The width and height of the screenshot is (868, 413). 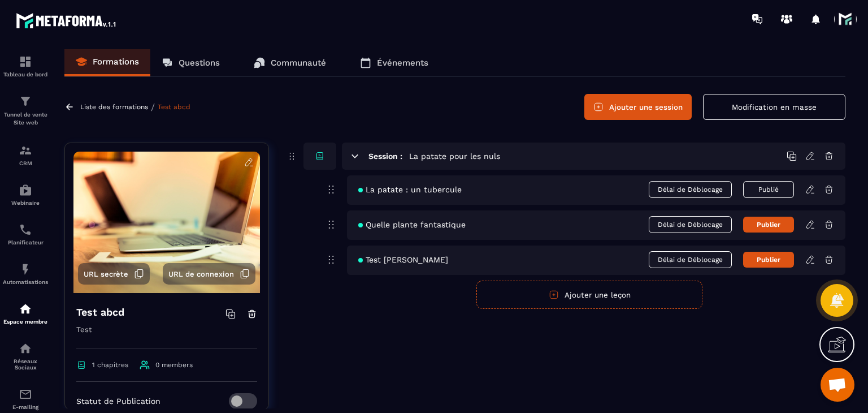 I want to click on p: Espace membre, so click(x=26, y=321).